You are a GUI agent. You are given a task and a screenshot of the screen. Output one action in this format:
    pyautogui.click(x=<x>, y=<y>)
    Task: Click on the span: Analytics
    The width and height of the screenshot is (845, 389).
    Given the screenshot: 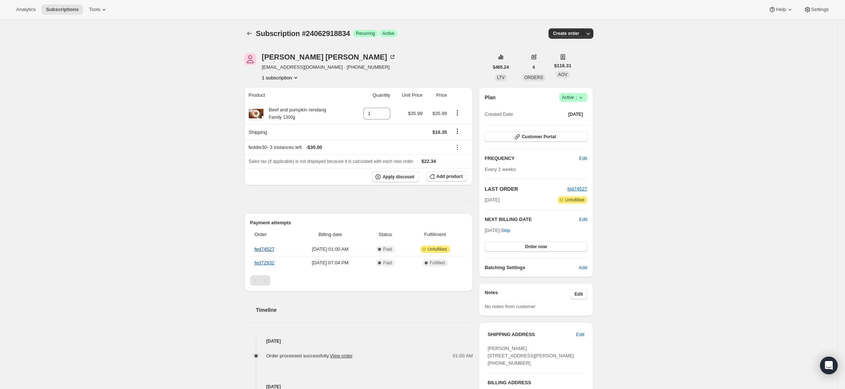 What is the action you would take?
    pyautogui.click(x=26, y=10)
    